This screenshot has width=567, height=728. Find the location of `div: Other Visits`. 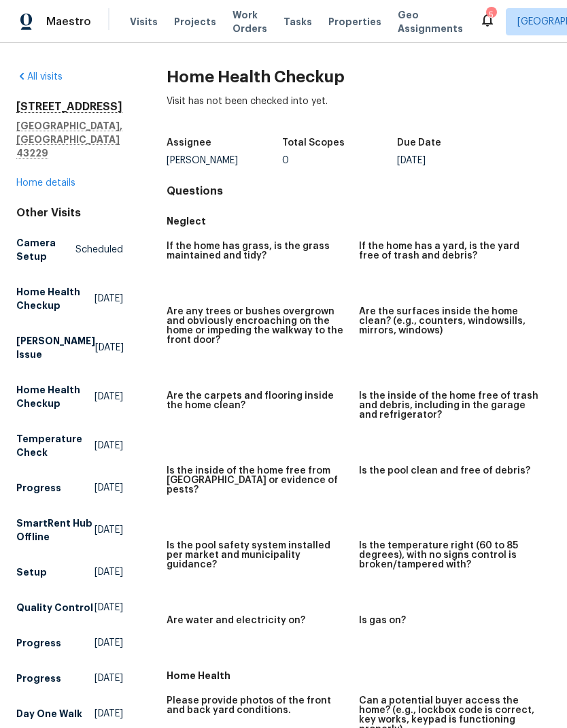

div: Other Visits is located at coordinates (69, 213).